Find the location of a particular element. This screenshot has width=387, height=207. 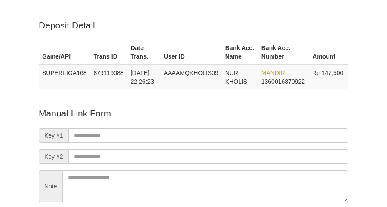

th: Amount is located at coordinates (329, 52).